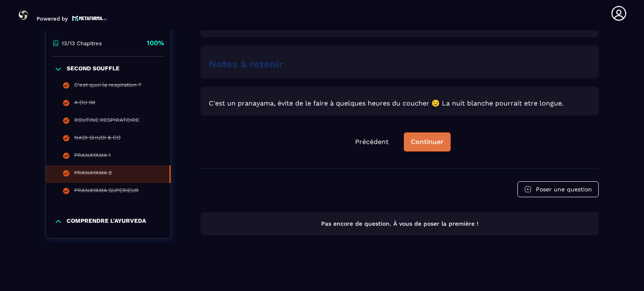  What do you see at coordinates (85, 104) in the screenshot?
I see `div: A OU IM` at bounding box center [85, 104].